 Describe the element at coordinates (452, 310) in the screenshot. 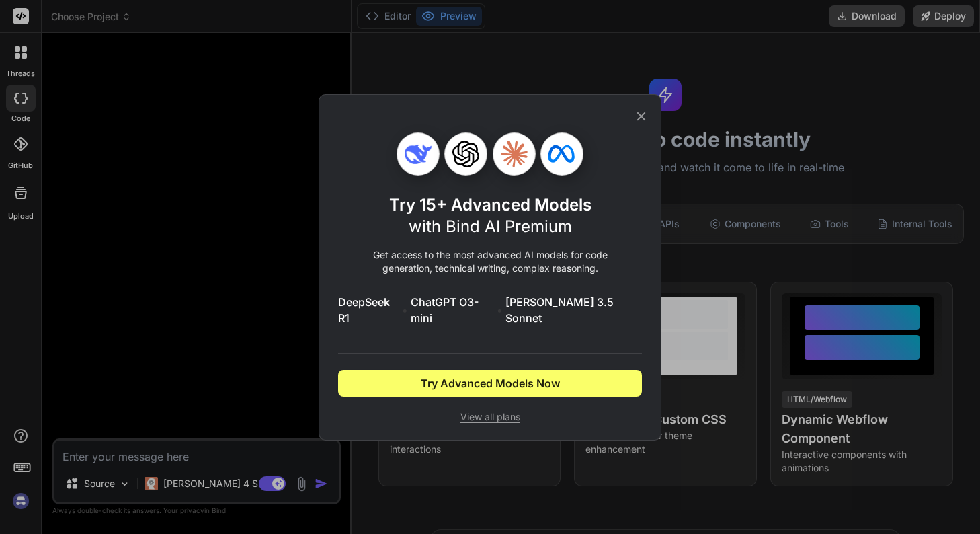

I see `span: ChatGPT O3-mini` at that location.